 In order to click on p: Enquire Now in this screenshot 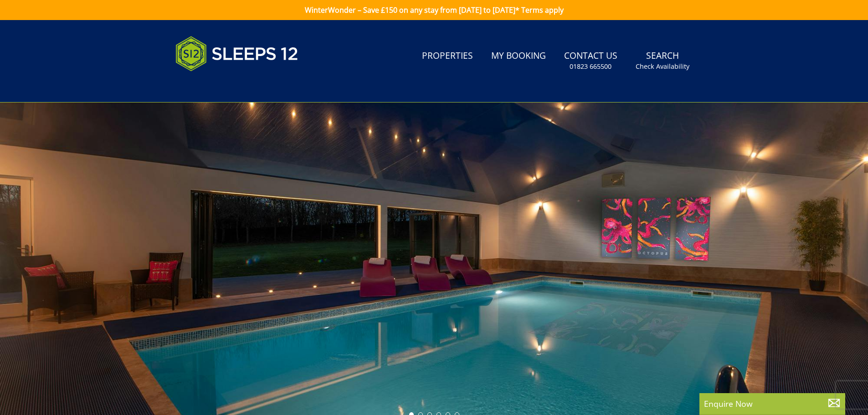, I will do `click(773, 403)`.